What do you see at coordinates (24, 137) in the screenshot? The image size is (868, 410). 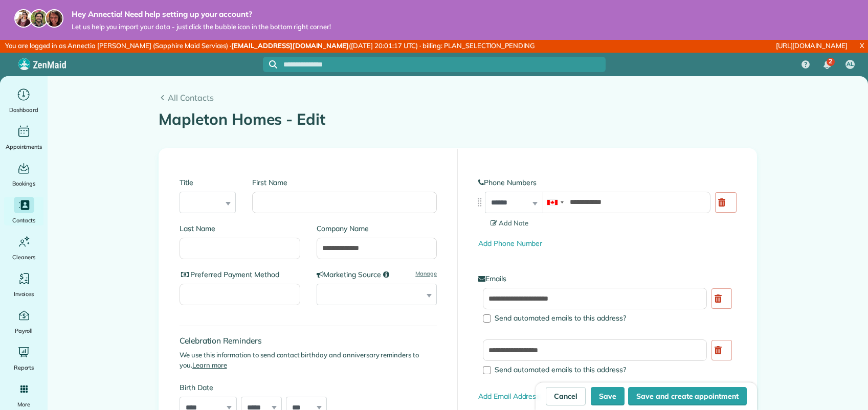 I see `a: Appointments` at bounding box center [24, 137].